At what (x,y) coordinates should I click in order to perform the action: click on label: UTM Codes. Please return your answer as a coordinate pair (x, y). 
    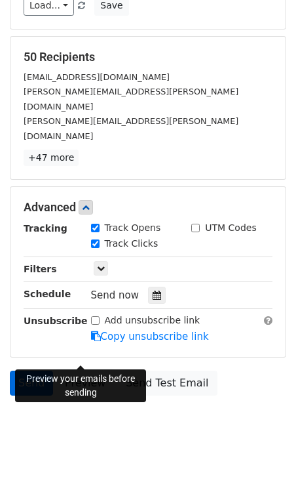
    Looking at the image, I should click on (231, 227).